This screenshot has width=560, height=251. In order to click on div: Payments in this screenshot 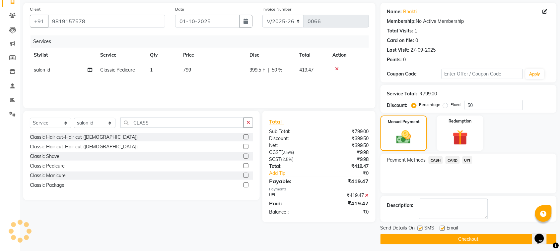, I will do `click(319, 189)`.